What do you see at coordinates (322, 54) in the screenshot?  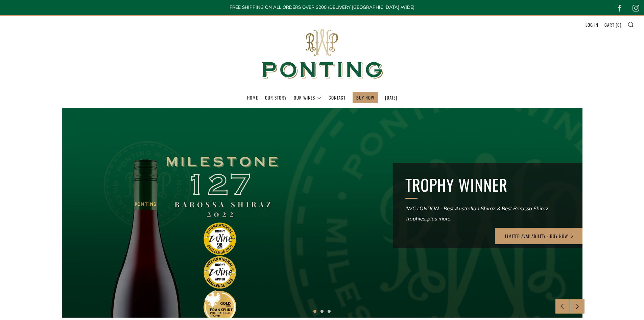 I see `img: Ponting Wines` at bounding box center [322, 54].